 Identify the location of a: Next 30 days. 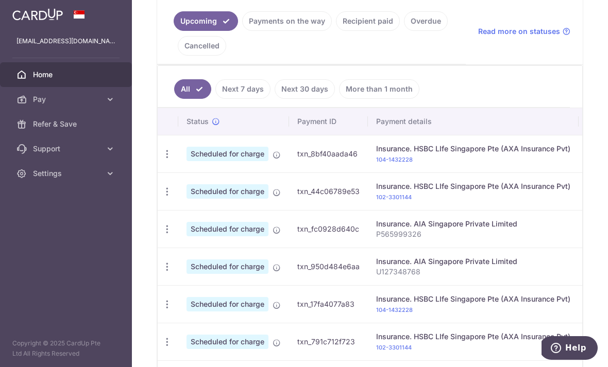
(304, 89).